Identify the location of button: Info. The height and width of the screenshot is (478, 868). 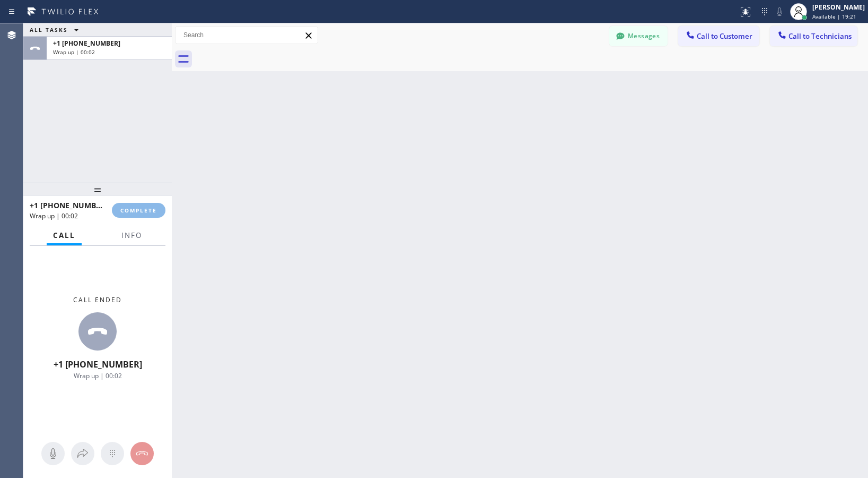
(131, 235).